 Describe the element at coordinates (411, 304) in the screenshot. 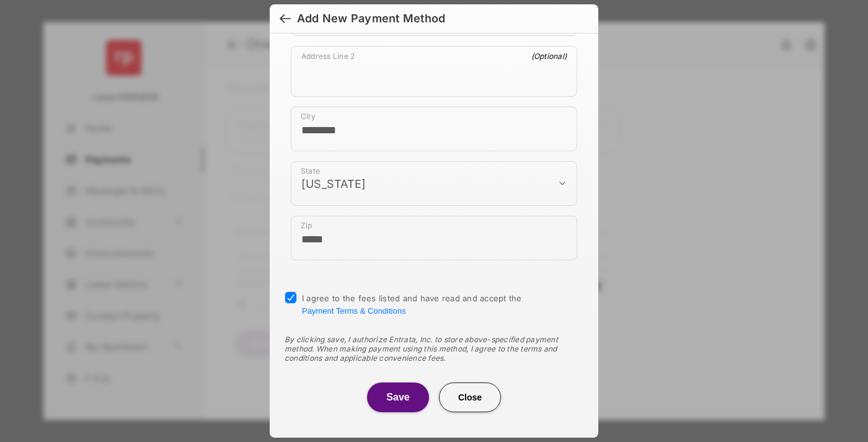

I see `span: I agree to the fees listed and have read and accept the` at that location.